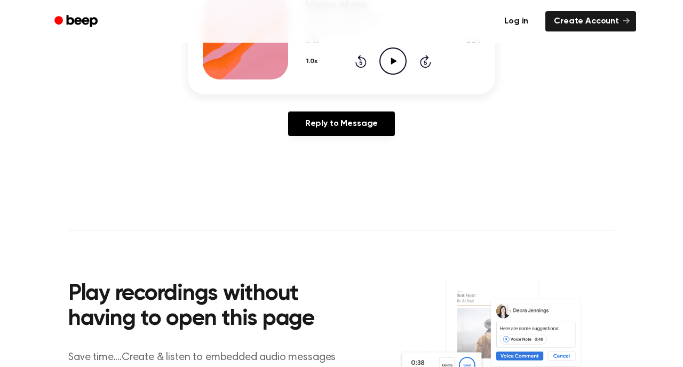 This screenshot has width=683, height=367. Describe the element at coordinates (212, 307) in the screenshot. I see `h2: Play recordings without having to open this page` at that location.